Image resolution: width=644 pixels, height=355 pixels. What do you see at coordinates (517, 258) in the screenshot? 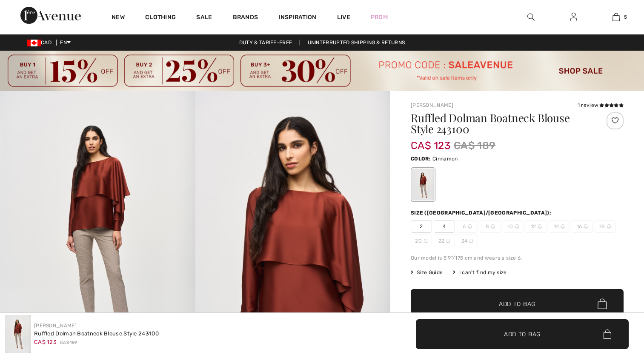
I see `div: Our model is 5'9"/175 cm and wears a size 6.` at bounding box center [517, 258].